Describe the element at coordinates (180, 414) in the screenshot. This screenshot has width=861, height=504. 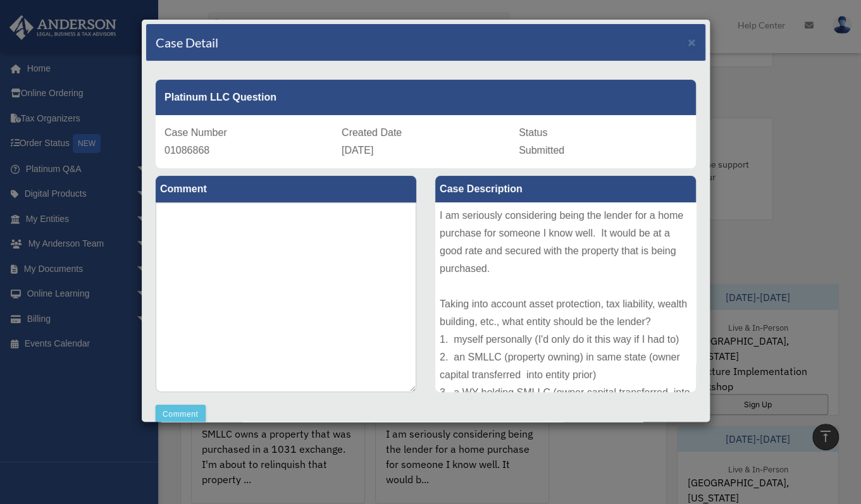
I see `button: Comment` at that location.